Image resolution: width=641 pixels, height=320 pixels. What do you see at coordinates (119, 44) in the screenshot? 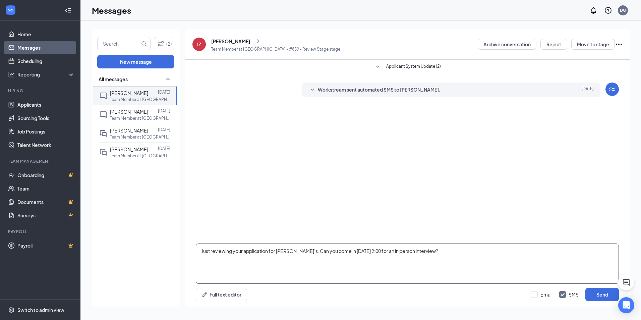
I see `input: Search` at bounding box center [119, 44].